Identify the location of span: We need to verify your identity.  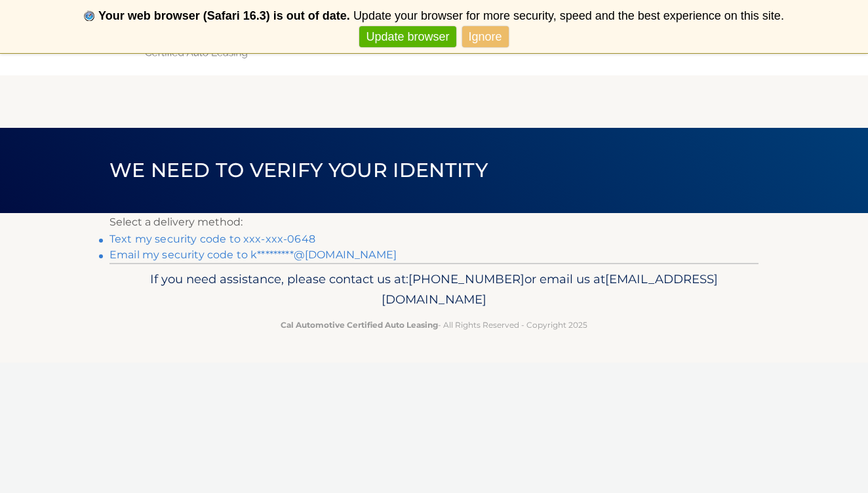
(298, 170).